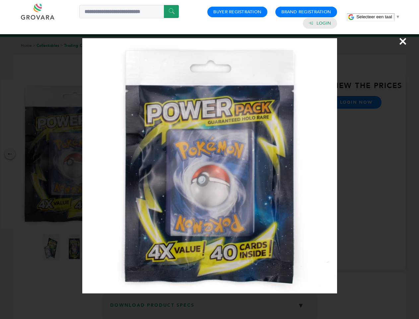 The height and width of the screenshot is (319, 419). What do you see at coordinates (378, 17) in the screenshot?
I see `a: Selecteer een taal​` at bounding box center [378, 17].